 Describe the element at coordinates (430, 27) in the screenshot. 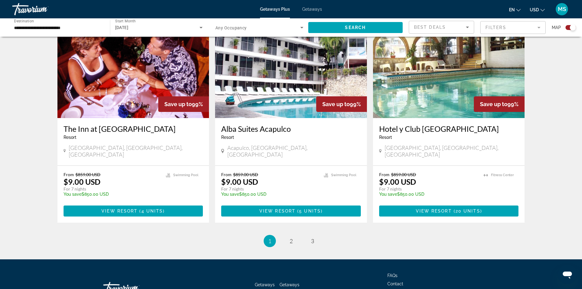

I see `span: Best Deals` at that location.